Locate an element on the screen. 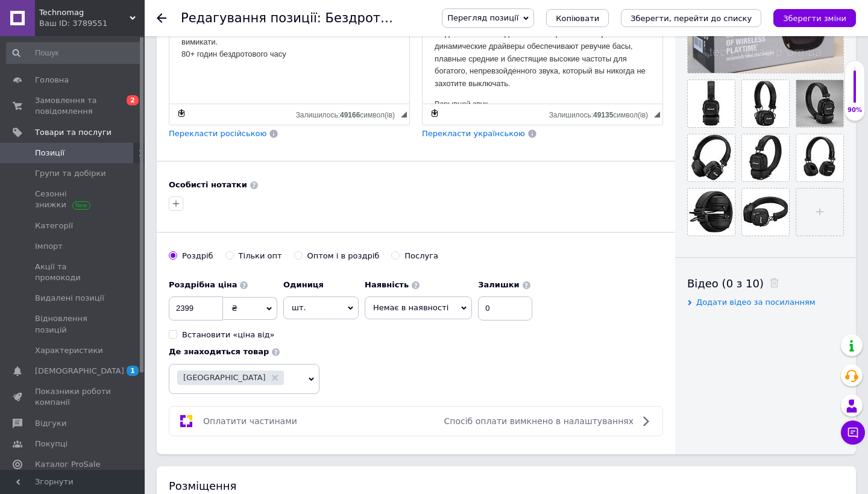 The width and height of the screenshot is (868, 494). span: Відео (0 з 10) is located at coordinates (725, 283).